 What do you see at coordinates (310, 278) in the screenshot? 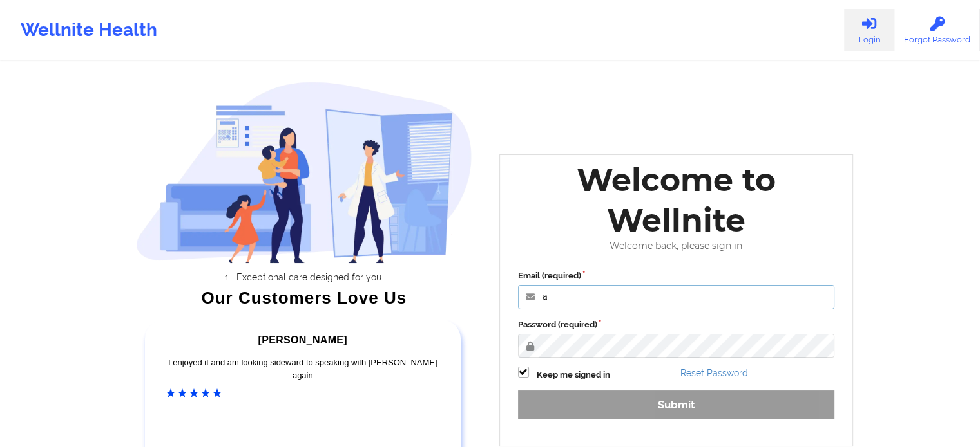
I see `li: Exceptional care designed for you.` at bounding box center [310, 278].